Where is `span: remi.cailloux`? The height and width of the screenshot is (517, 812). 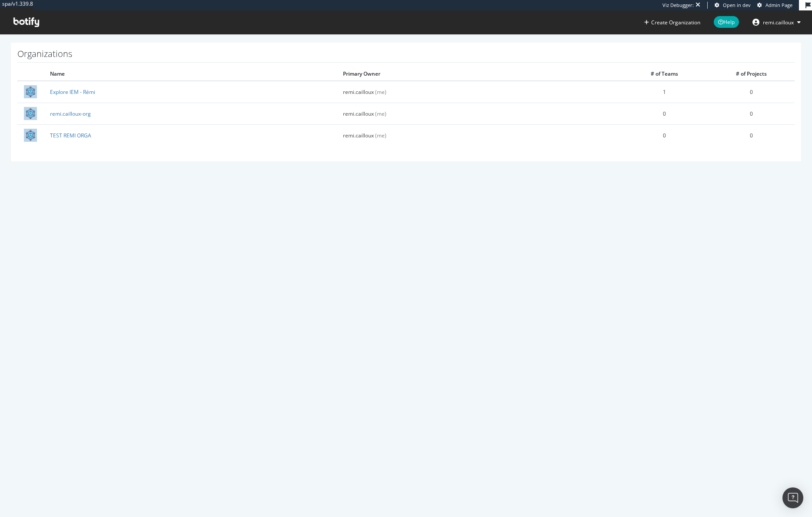
span: remi.cailloux is located at coordinates (778, 22).